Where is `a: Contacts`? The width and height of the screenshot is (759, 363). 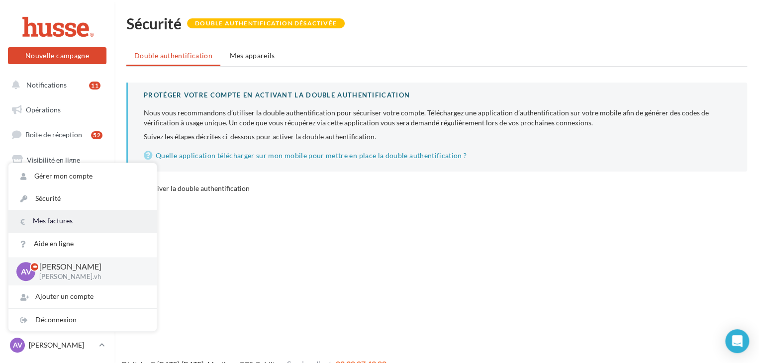
a: Contacts is located at coordinates (57, 259).